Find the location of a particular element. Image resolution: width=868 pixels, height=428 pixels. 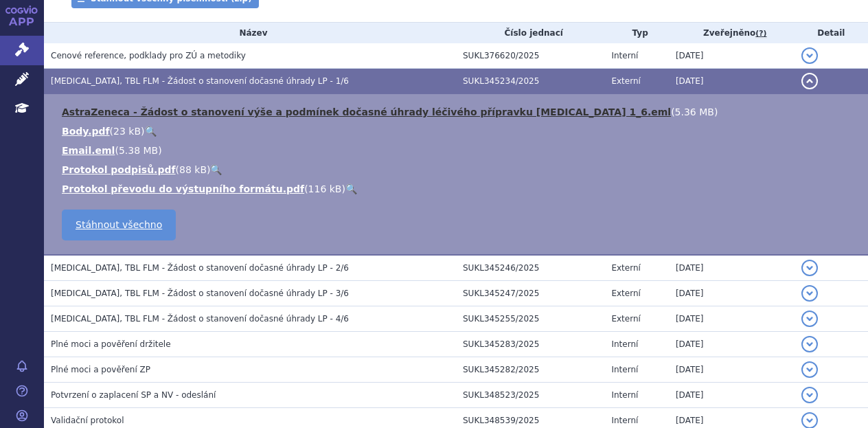

th: Číslo jednací is located at coordinates (530, 33).